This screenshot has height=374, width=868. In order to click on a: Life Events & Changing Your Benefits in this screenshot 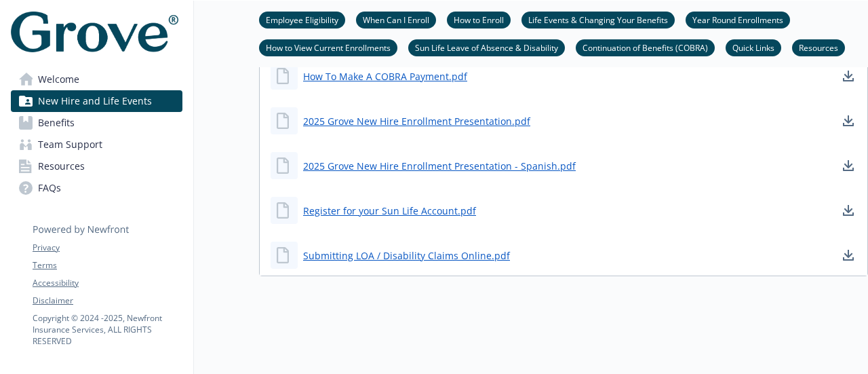, I will do `click(598, 19)`.